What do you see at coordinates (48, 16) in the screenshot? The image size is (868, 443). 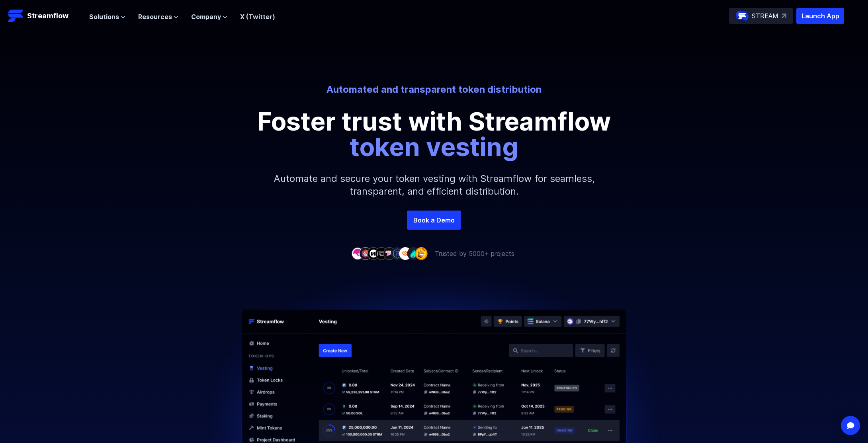 I see `p: Streamflow` at bounding box center [48, 16].